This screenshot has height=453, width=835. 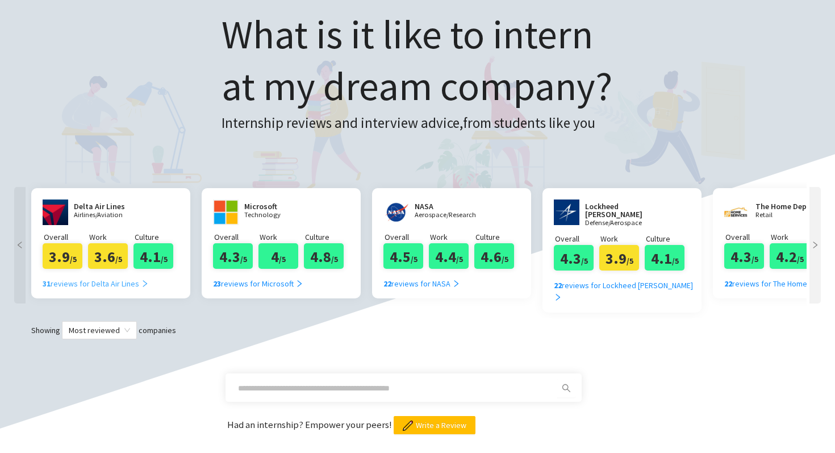 What do you see at coordinates (99, 330) in the screenshot?
I see `span: Most reviewed` at bounding box center [99, 330].